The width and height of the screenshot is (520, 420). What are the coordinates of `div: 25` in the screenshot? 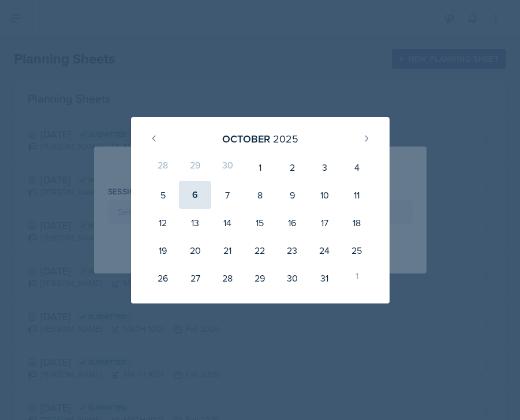 It's located at (357, 250).